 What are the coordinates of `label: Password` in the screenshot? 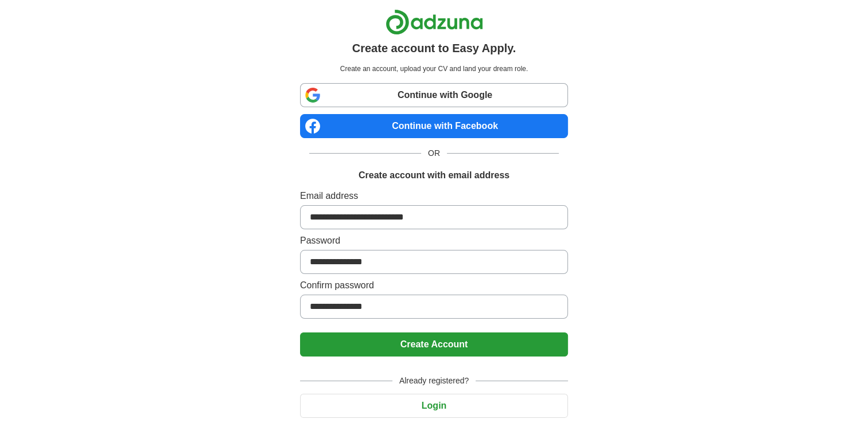 It's located at (434, 241).